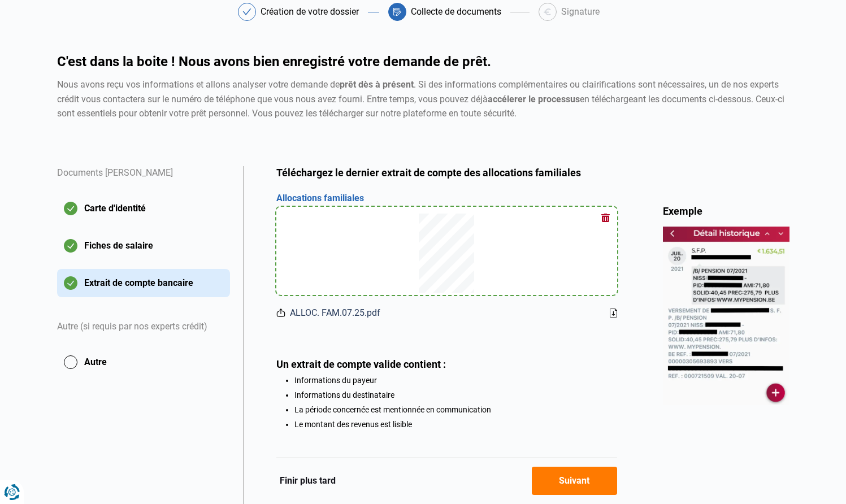  Describe the element at coordinates (307, 481) in the screenshot. I see `button: Finir plus tard` at that location.